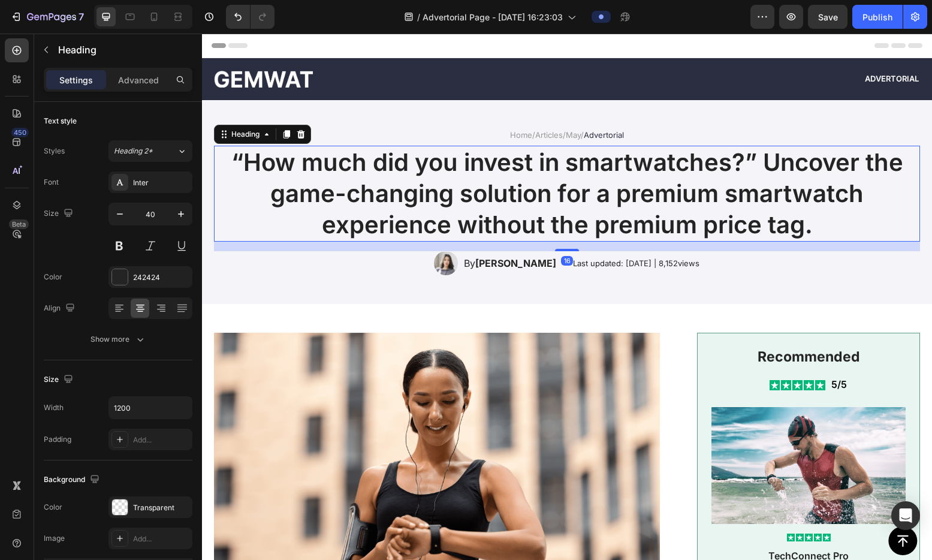 The width and height of the screenshot is (932, 560). Describe the element at coordinates (244, 230) in the screenshot. I see `img: gempages_490470678571516785-478d9c3d-df04-4b6b-9212-11b0403af3b8.png` at that location.